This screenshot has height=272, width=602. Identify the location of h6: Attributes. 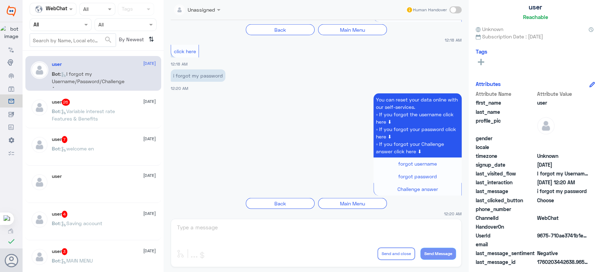
(488, 84).